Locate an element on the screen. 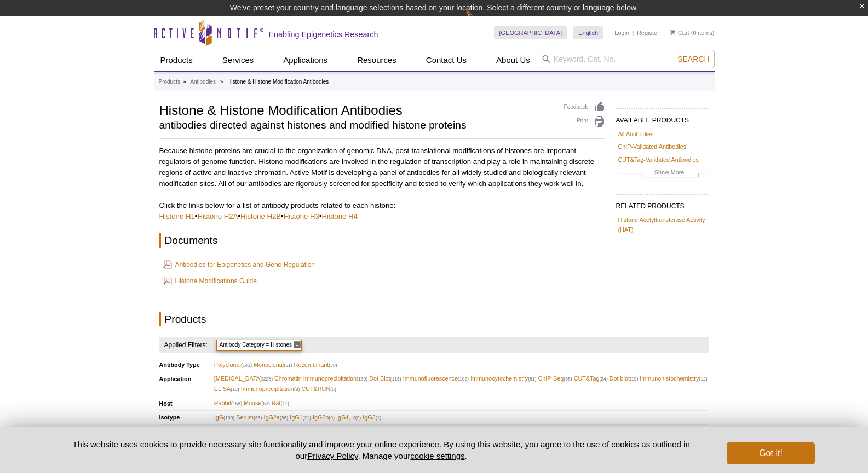 This screenshot has width=868, height=473. span: (143) is located at coordinates (246, 366).